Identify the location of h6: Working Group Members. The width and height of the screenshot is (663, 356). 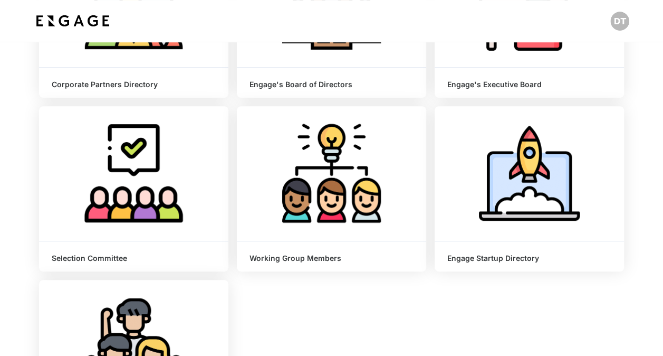
(331, 258).